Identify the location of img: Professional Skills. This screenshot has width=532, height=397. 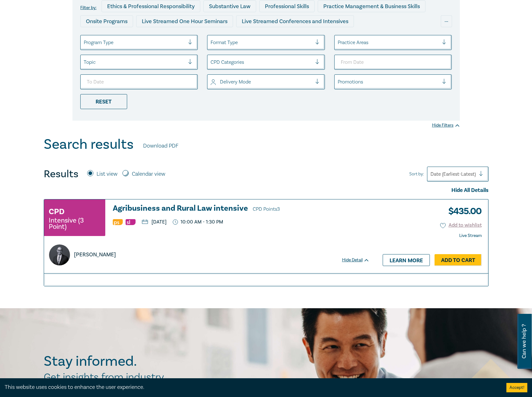
(118, 222).